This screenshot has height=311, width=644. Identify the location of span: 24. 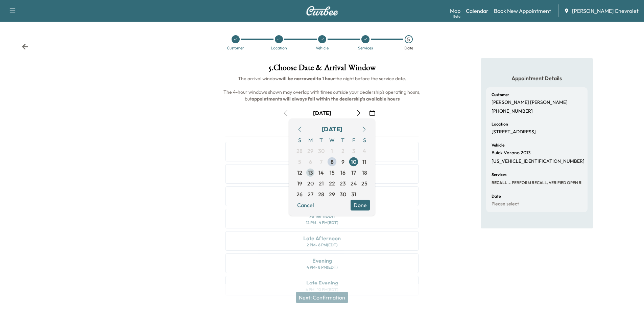
(354, 183).